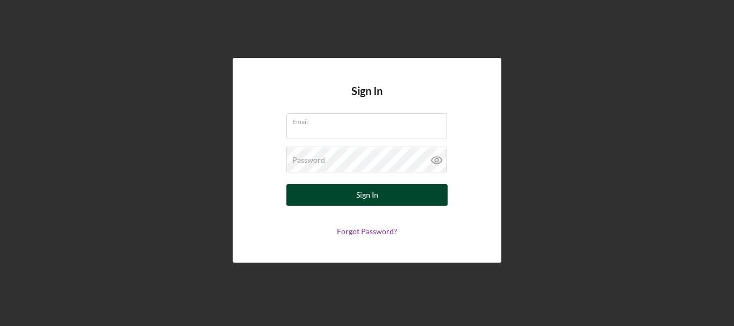 The width and height of the screenshot is (734, 326). What do you see at coordinates (367, 231) in the screenshot?
I see `a: Forgot Password?` at bounding box center [367, 231].